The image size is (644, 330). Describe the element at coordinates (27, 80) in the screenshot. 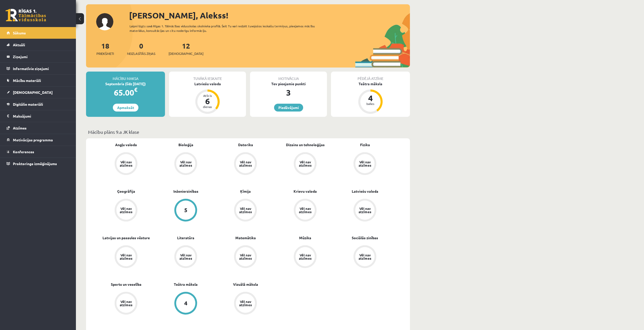

I see `span: Mācību materiāli` at that location.